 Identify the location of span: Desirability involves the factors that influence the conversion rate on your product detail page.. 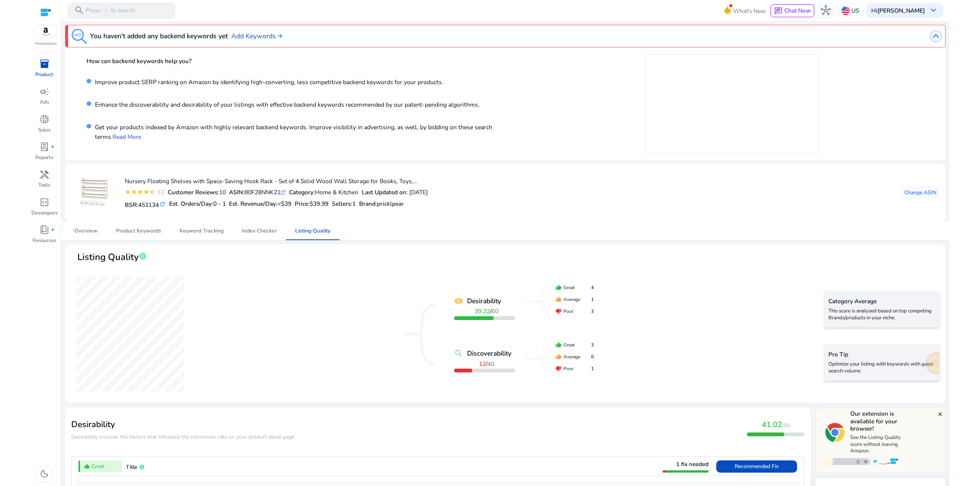
(183, 436).